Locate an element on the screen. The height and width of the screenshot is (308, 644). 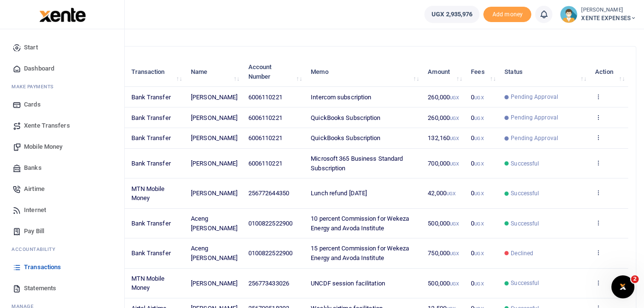
li: Wallet ballance is located at coordinates (452, 15).